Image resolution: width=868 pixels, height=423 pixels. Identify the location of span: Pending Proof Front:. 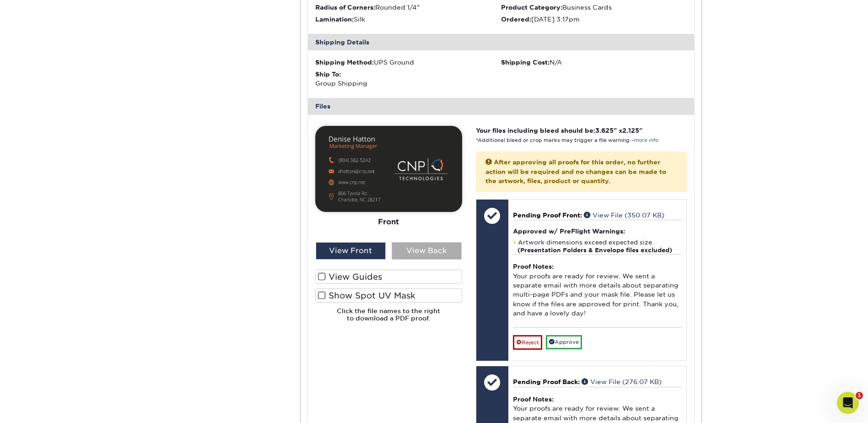
(547, 215).